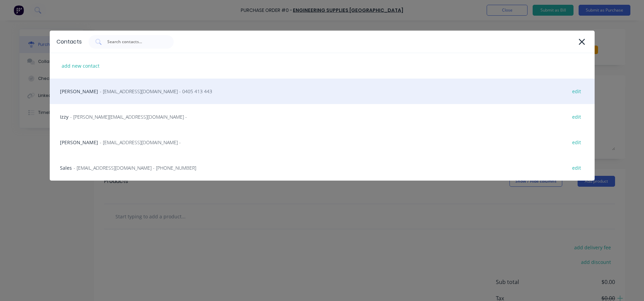 The width and height of the screenshot is (644, 301). Describe the element at coordinates (322, 117) in the screenshot. I see `div: Izzy` at that location.